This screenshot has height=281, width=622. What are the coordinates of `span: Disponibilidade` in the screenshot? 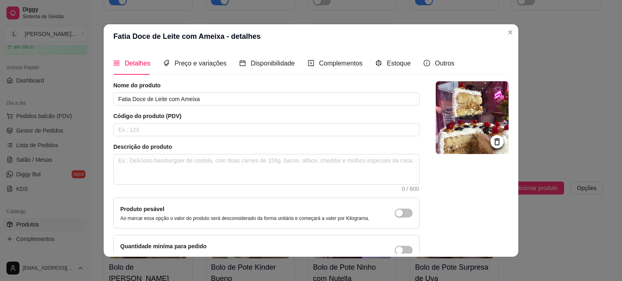 It's located at (273, 63).